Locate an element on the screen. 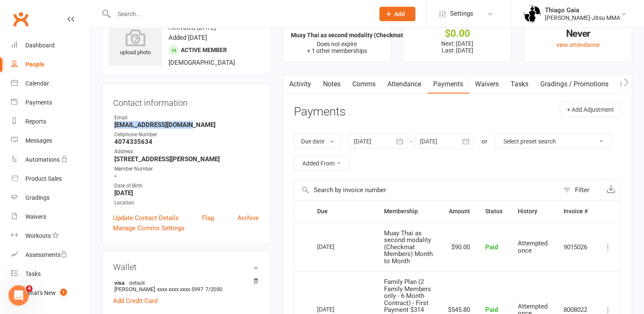 Image resolution: width=644 pixels, height=314 pixels. div: Payments is located at coordinates (38, 102).